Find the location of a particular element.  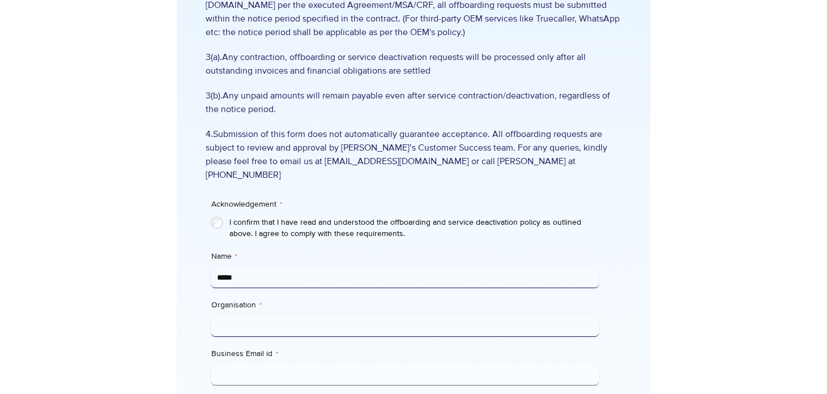

label: Business Email id is located at coordinates (404, 354).